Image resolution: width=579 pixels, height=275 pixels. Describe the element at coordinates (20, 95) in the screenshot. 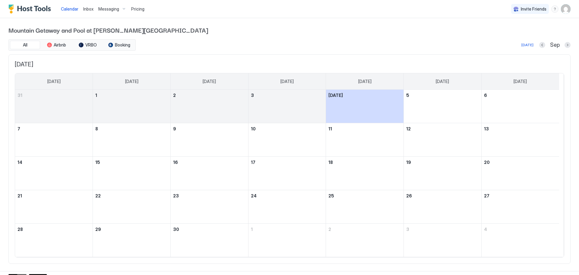

I see `span: 31` at that location.